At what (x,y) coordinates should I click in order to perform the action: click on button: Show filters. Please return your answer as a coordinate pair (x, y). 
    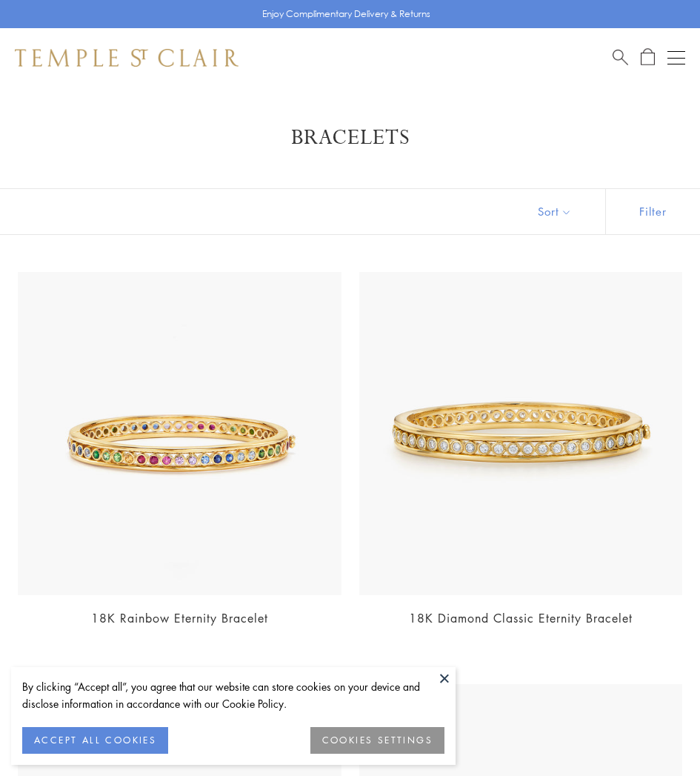
    Looking at the image, I should click on (652, 211).